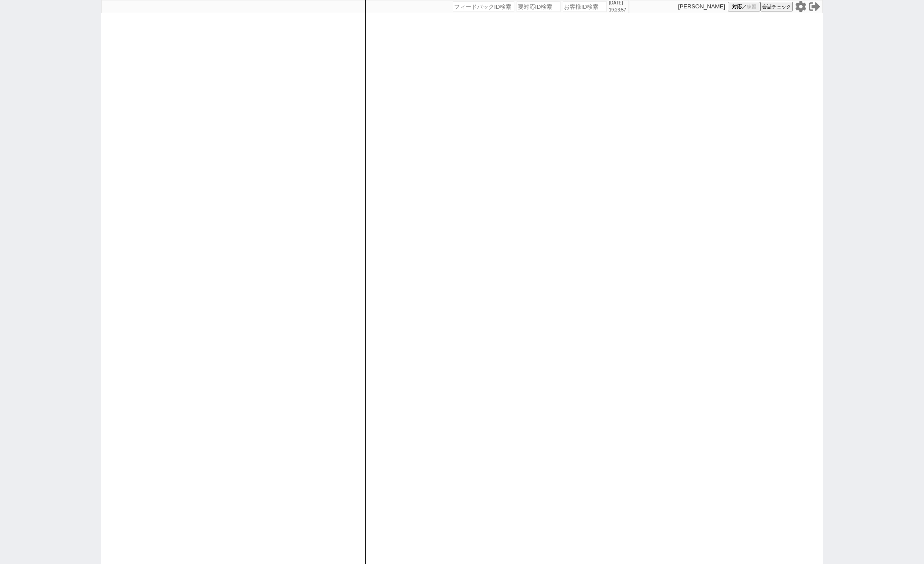 Image resolution: width=924 pixels, height=564 pixels. I want to click on span: 対応, so click(737, 6).